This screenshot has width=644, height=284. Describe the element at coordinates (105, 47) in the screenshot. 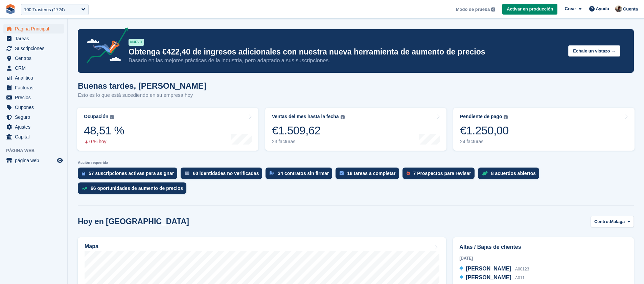

I see `img: price-adjustments-announcement-icon-8257ccfd72463d97f412b2fc003d46551f7dbcb40ab6d574587a9cd5c0d94...` at that location.